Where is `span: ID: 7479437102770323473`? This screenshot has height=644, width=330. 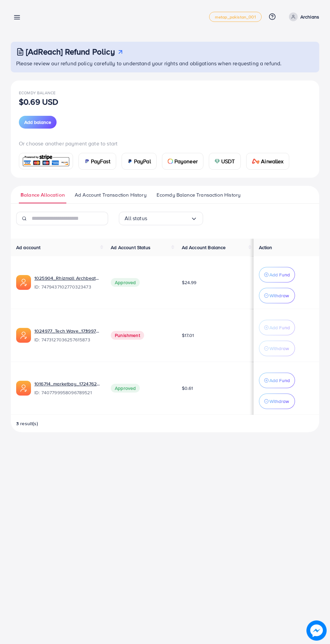 span: ID: 7479437102770323473 is located at coordinates (67, 287).